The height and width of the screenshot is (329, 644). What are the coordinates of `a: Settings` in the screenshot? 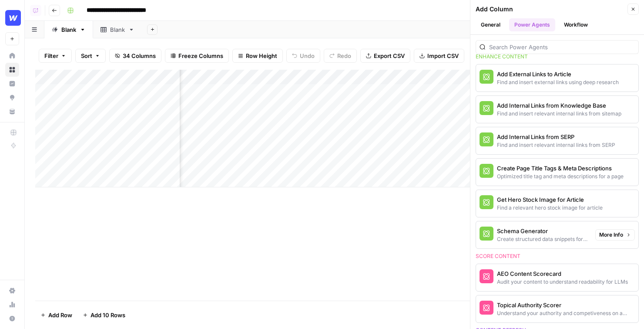 It's located at (12, 291).